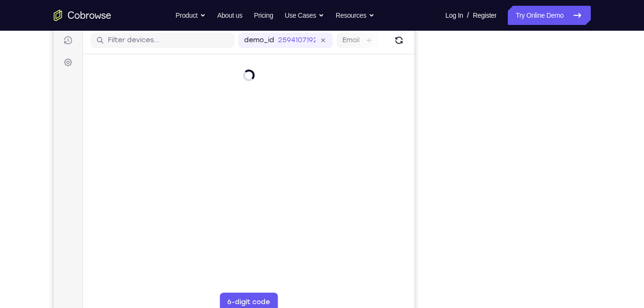 The width and height of the screenshot is (644, 308). Describe the element at coordinates (14, 58) in the screenshot. I see `a: Settings` at that location.